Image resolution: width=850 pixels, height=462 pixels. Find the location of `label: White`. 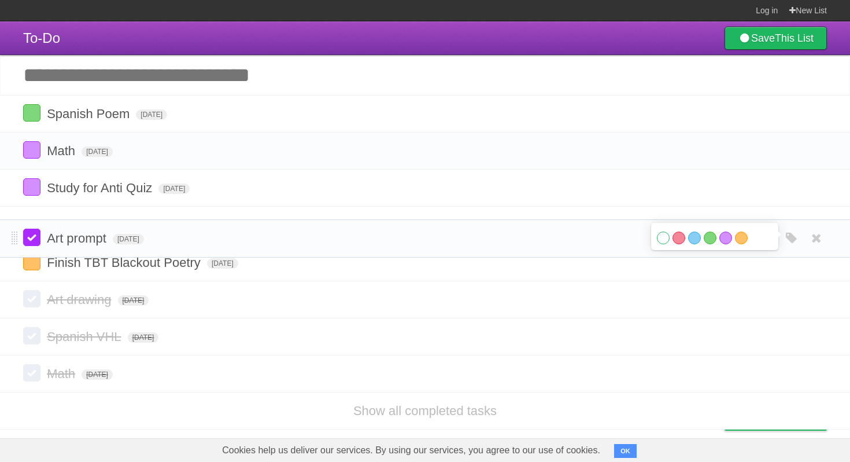

label: White is located at coordinates (663, 238).